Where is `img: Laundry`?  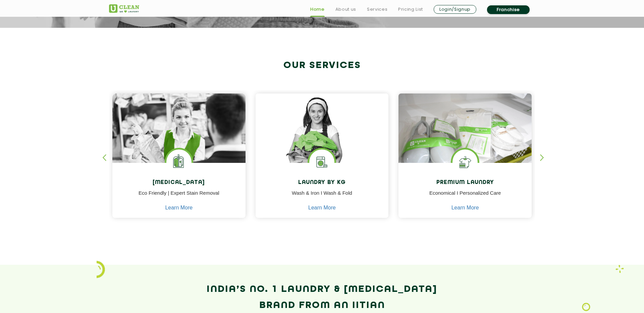 img: Laundry is located at coordinates (586, 307).